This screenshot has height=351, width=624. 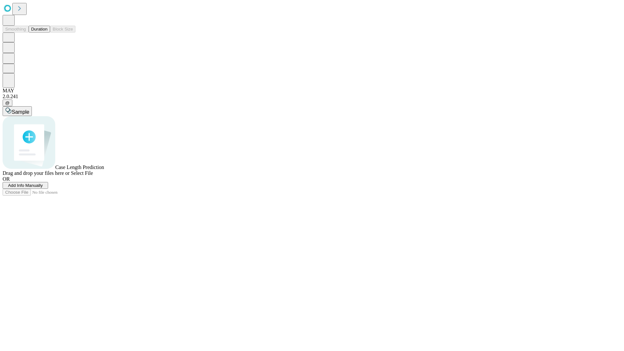 What do you see at coordinates (16, 29) in the screenshot?
I see `button: Smoothing` at bounding box center [16, 29].